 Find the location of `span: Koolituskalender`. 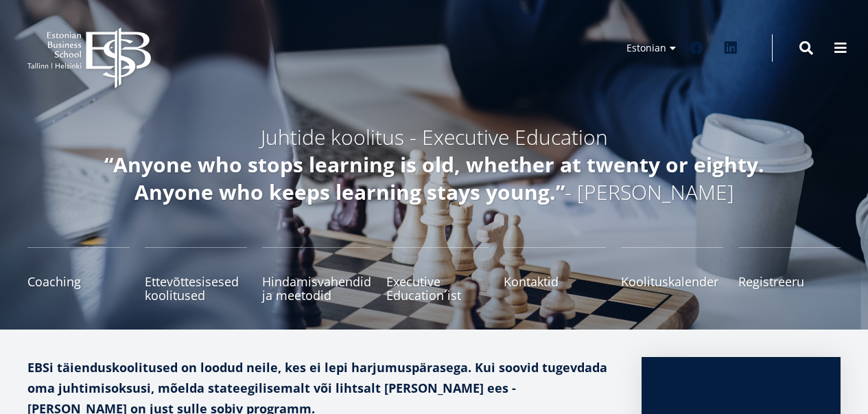

span: Koolituskalender is located at coordinates (672, 282).